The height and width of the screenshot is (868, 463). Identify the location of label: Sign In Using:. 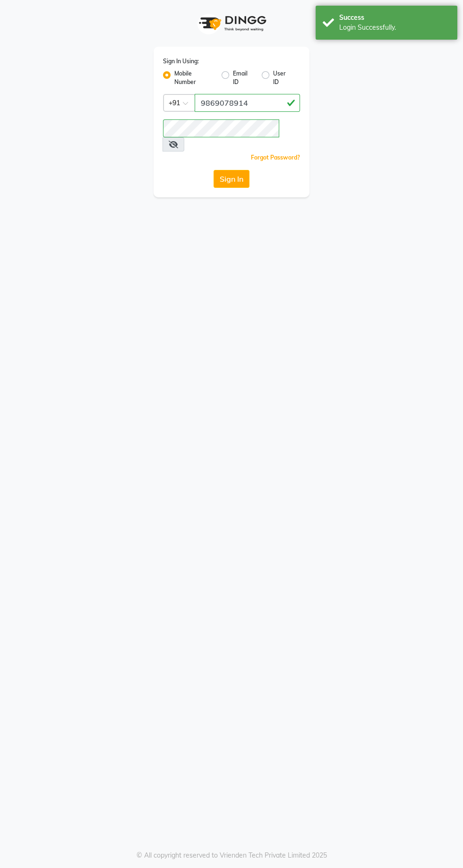
(181, 61).